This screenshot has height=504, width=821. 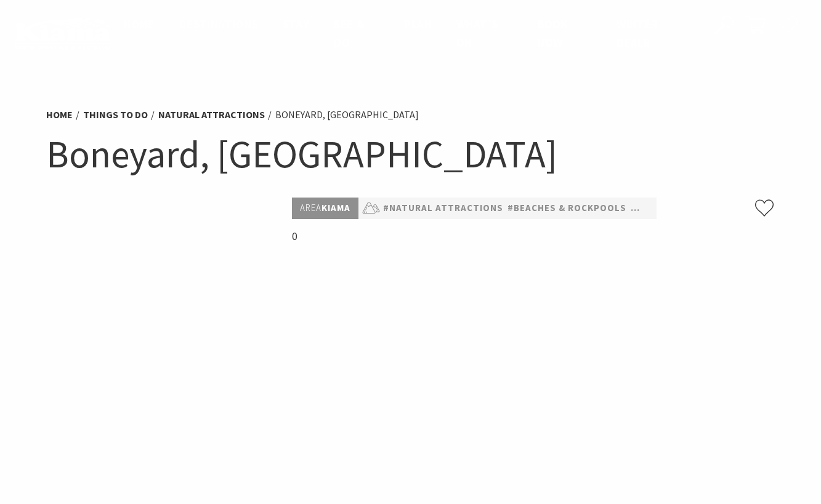 I want to click on a: #Beaches & Rockpools, so click(x=566, y=208).